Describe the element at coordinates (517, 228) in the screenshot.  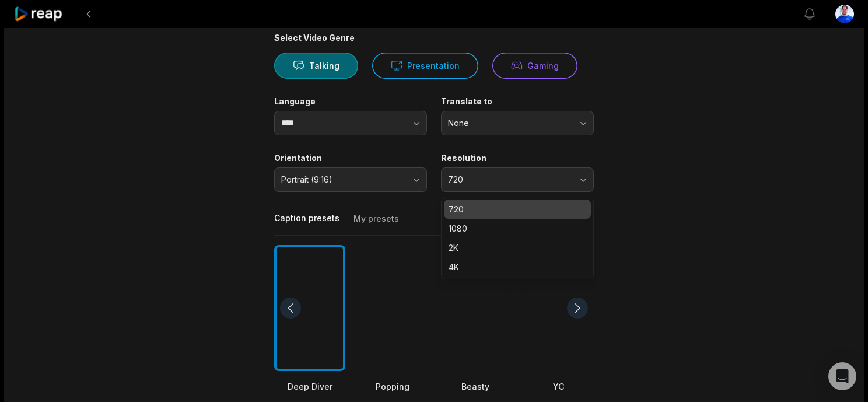
I see `p: 1080` at that location.